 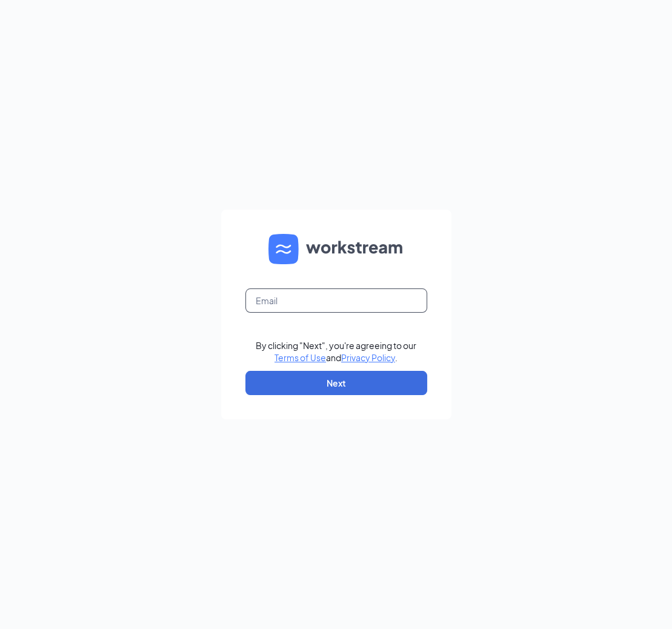 What do you see at coordinates (300, 357) in the screenshot?
I see `a: Terms of Use` at bounding box center [300, 357].